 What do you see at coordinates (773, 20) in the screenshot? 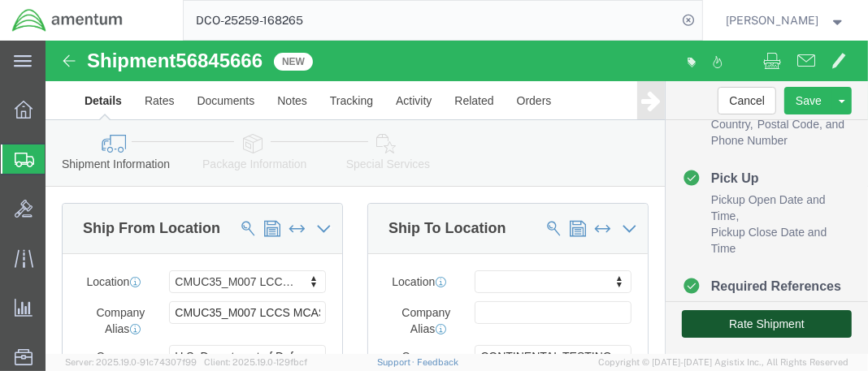
I see `span: Roger Hankins` at bounding box center [773, 20].